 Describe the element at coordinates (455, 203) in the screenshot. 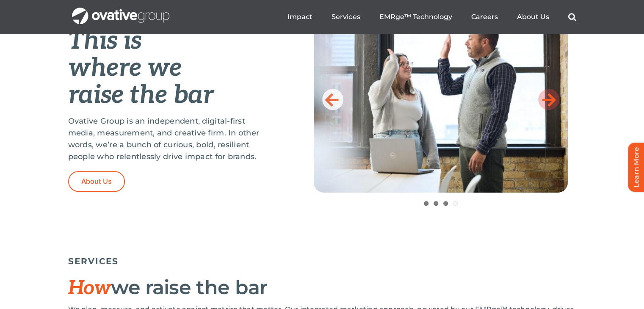

I see `a: 4` at that location.